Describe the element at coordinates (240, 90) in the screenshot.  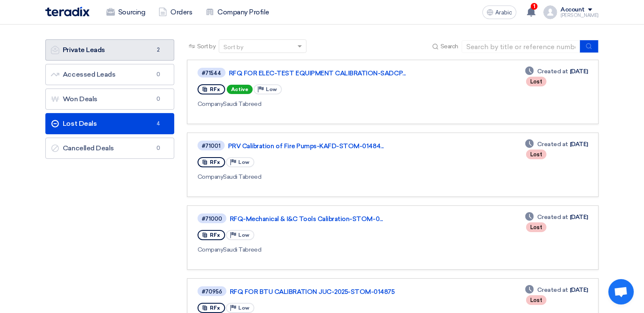
I see `span: Active` at that location.